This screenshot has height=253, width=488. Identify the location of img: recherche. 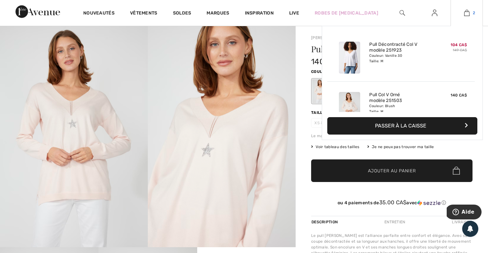
(402, 13).